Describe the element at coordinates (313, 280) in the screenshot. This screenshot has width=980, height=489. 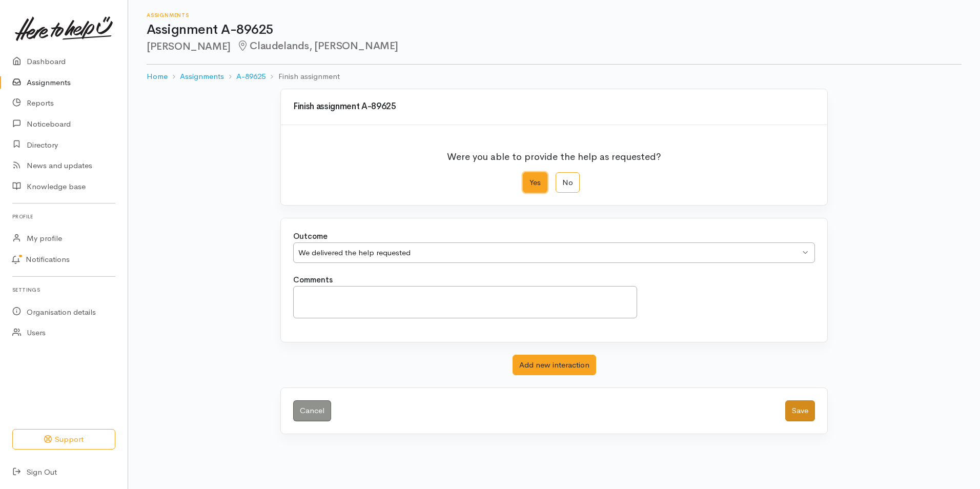
I see `label: Comments` at that location.